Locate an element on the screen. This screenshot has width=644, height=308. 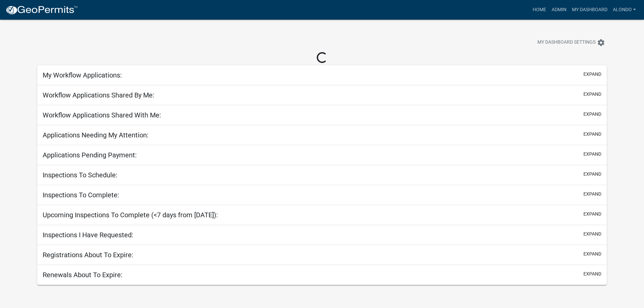
h5: Inspections To Schedule: is located at coordinates (80, 175).